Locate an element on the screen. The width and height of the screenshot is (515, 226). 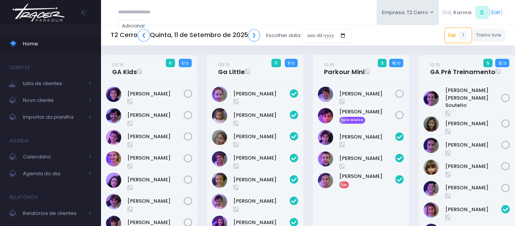
img: Isabela de Brito Moffa is located at coordinates (114, 180).